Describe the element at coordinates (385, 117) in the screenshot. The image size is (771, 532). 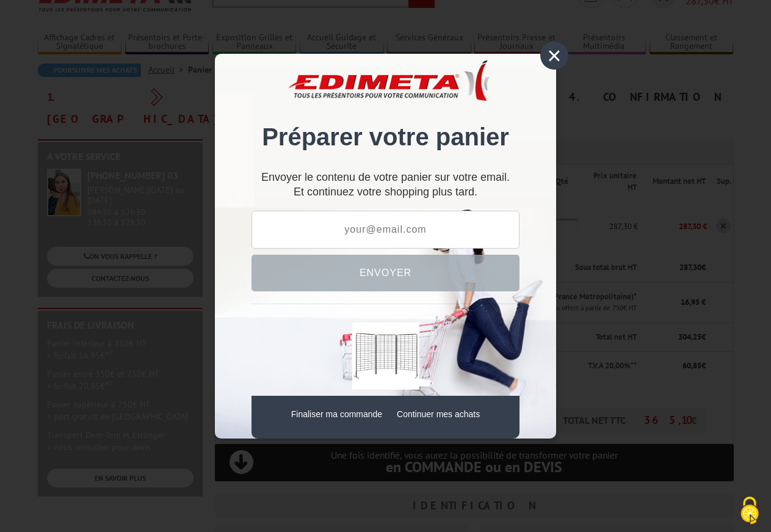
I see `div: Préparer votre panier` at that location.